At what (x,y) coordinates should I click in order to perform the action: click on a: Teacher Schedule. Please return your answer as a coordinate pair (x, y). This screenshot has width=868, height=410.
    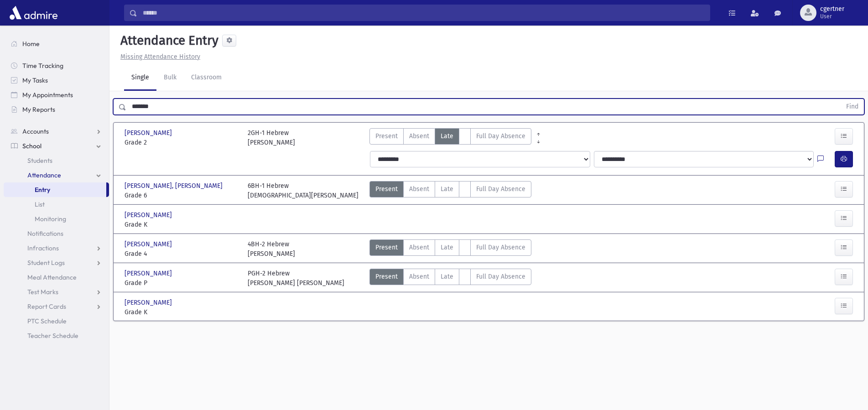
    Looking at the image, I should click on (56, 336).